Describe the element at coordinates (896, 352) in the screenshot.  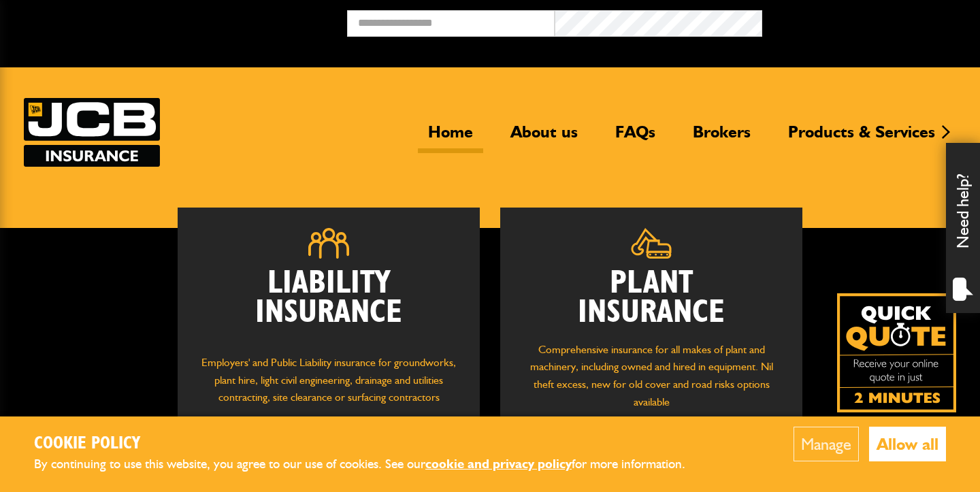
I see `a: Get your insurance quote isn just 2-minutes` at that location.